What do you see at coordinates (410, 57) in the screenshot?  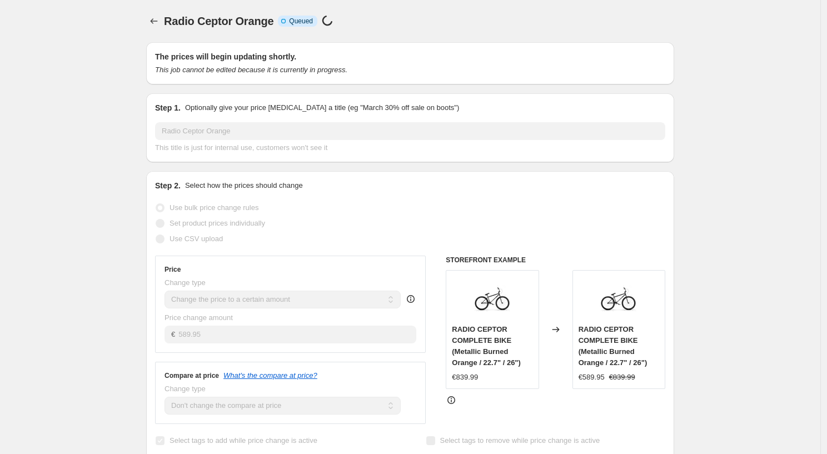 I see `h2: The prices will begin updating shortly.` at bounding box center [410, 57].